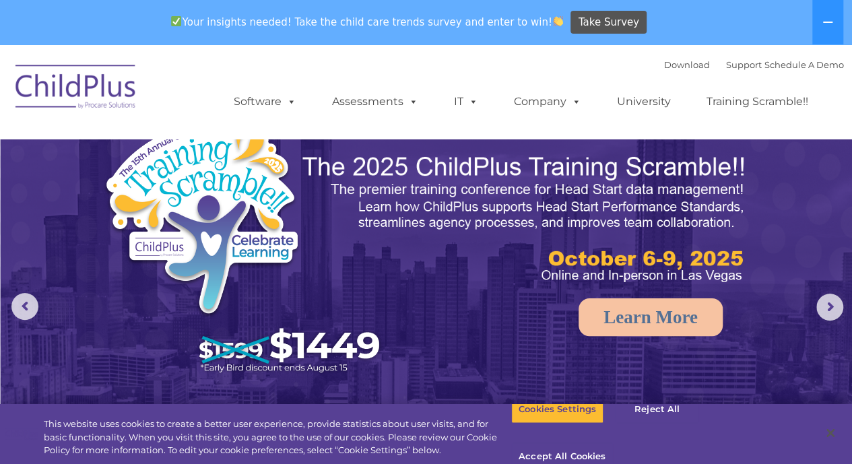 Image resolution: width=852 pixels, height=464 pixels. What do you see at coordinates (375, 102) in the screenshot?
I see `a: Assessments` at bounding box center [375, 102].